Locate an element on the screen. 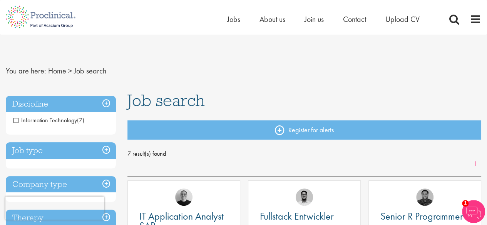 The image size is (487, 225). span: Upload CV is located at coordinates (402, 19).